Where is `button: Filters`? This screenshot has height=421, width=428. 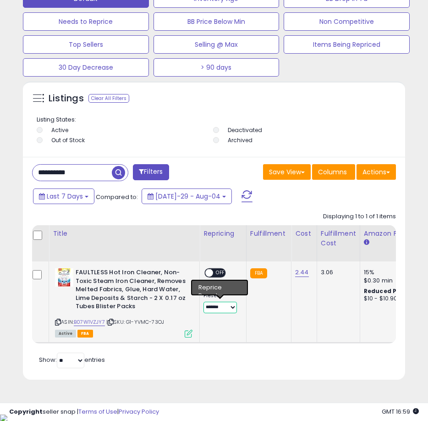
button: Filters is located at coordinates (151, 172).